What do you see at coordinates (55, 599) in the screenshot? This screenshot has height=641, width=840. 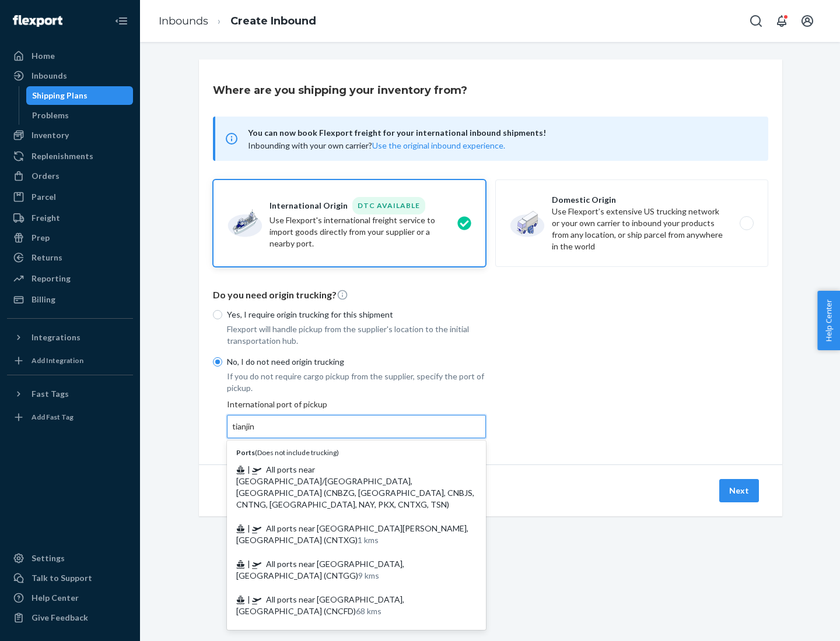 I see `div: Help Center` at bounding box center [55, 599].